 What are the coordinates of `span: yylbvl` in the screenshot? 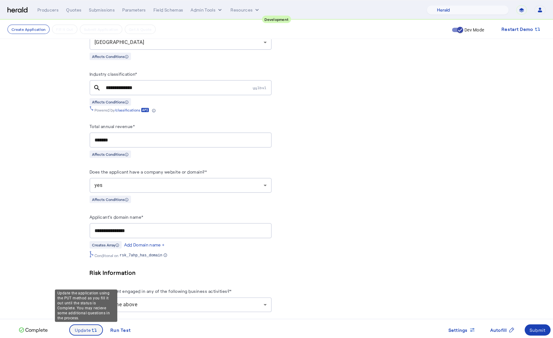 It's located at (262, 88).